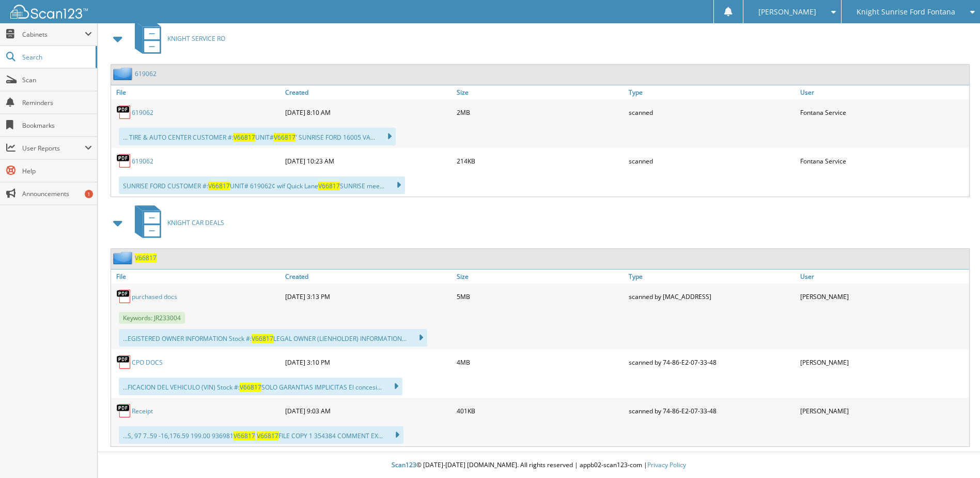 Image resolution: width=980 pixels, height=478 pixels. Describe the element at coordinates (540, 112) in the screenshot. I see `div: 2MB` at that location.